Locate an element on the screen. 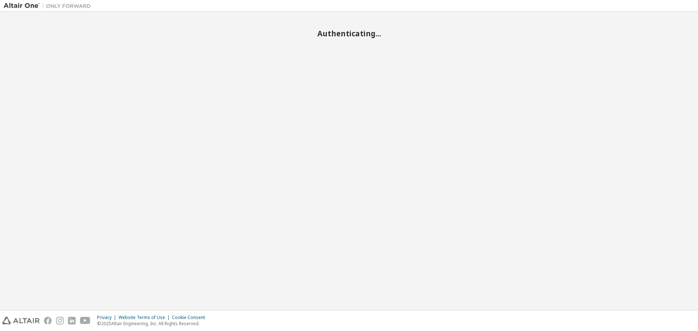  img: facebook.svg is located at coordinates (48, 321).